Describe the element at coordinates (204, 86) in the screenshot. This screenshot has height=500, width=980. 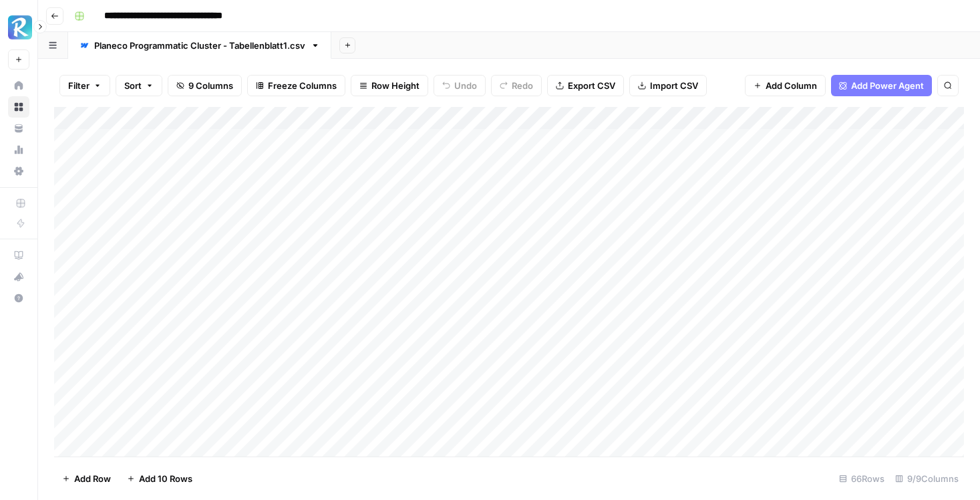
I see `button: 9 Columns` at that location.